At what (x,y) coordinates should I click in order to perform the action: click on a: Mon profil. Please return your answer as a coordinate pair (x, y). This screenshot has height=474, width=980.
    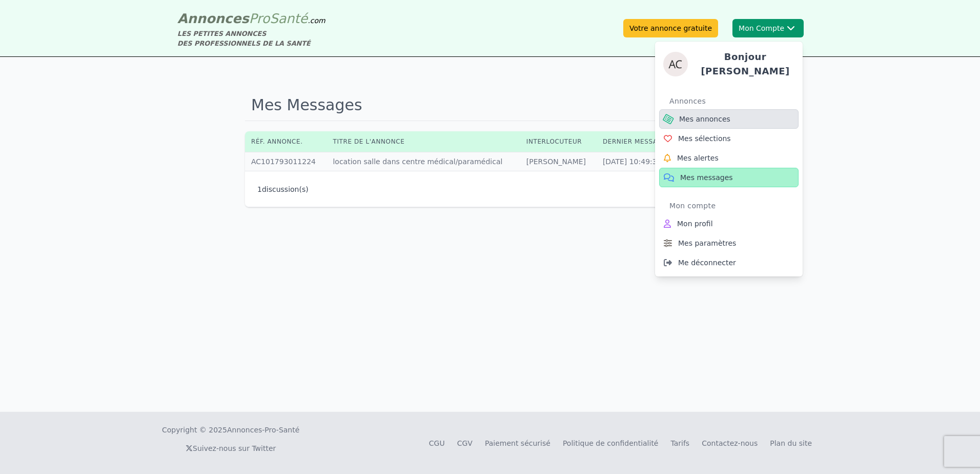
    Looking at the image, I should click on (729, 224).